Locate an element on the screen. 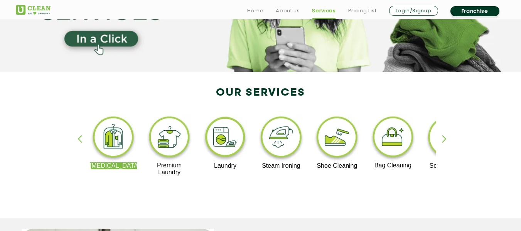 The image size is (521, 231). img: steam_ironing_11zon.webp is located at coordinates (281, 138).